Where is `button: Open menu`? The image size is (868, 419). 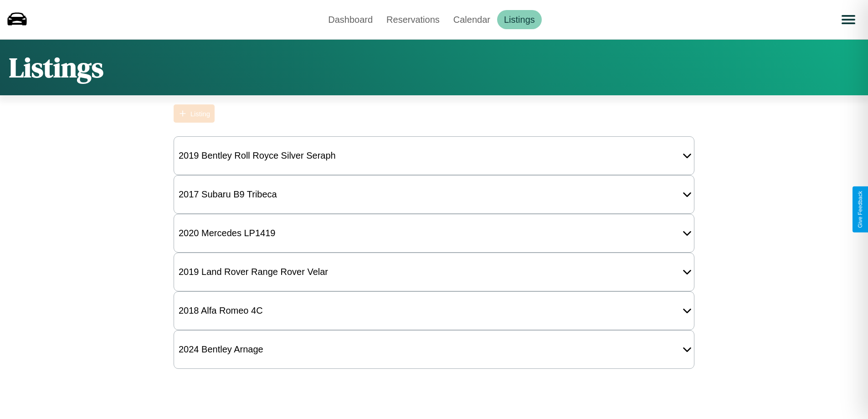 button: Open menu is located at coordinates (849, 19).